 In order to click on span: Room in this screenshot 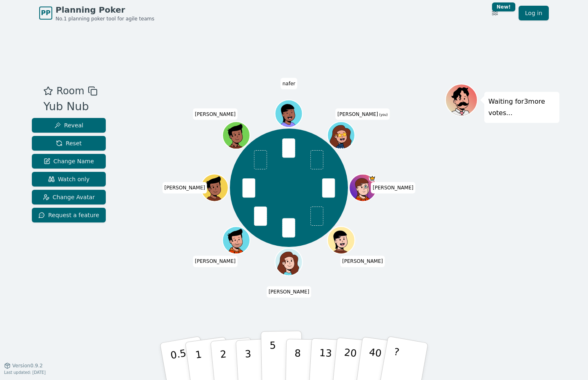, I will do `click(70, 91)`.